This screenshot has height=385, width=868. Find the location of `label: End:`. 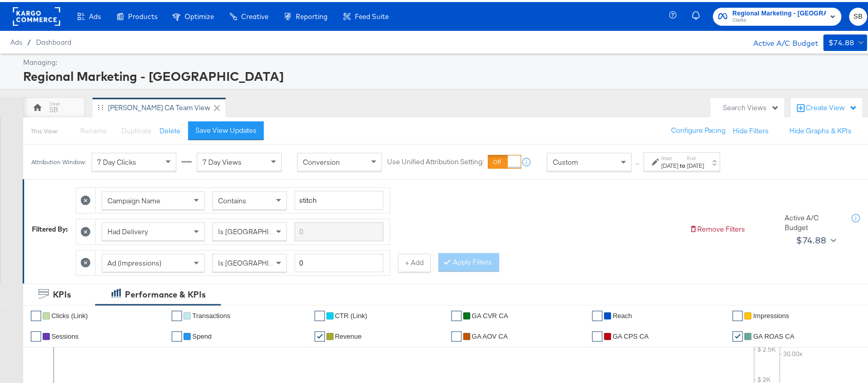

label: End: is located at coordinates (696, 156).